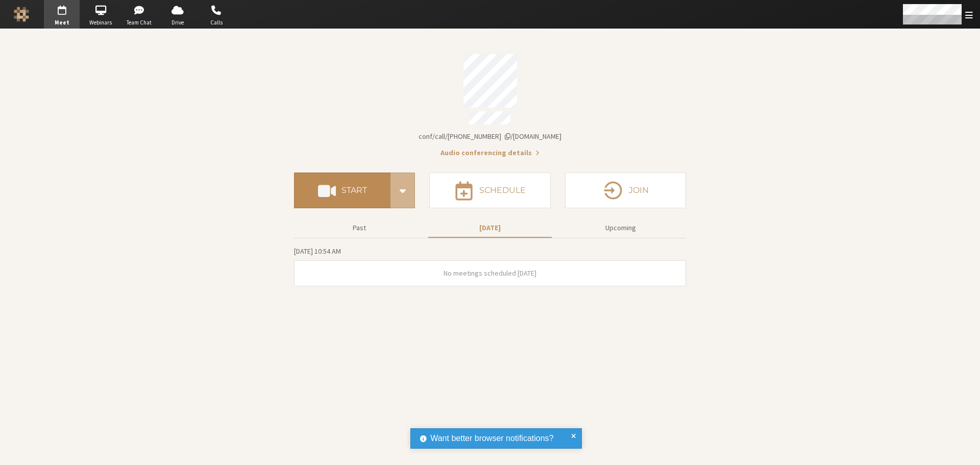 This screenshot has width=980, height=465. I want to click on h4: Start, so click(355, 190).